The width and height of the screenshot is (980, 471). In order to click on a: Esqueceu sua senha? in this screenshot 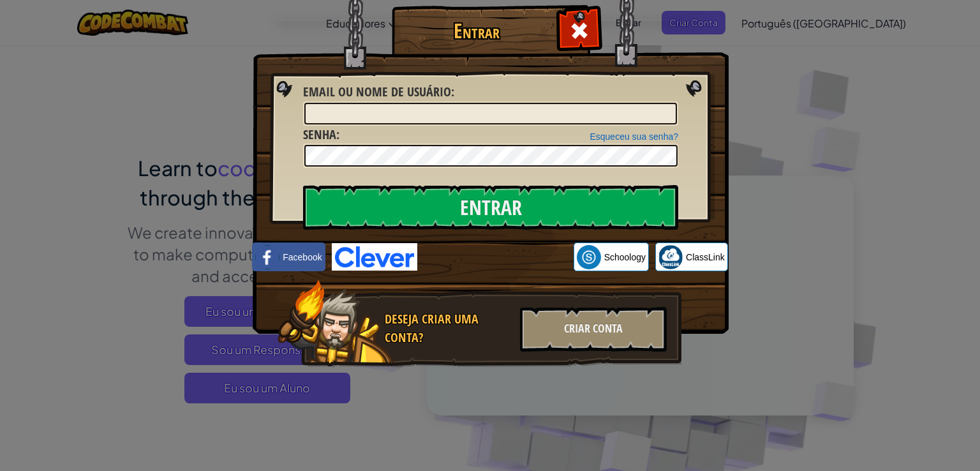, I will do `click(634, 137)`.